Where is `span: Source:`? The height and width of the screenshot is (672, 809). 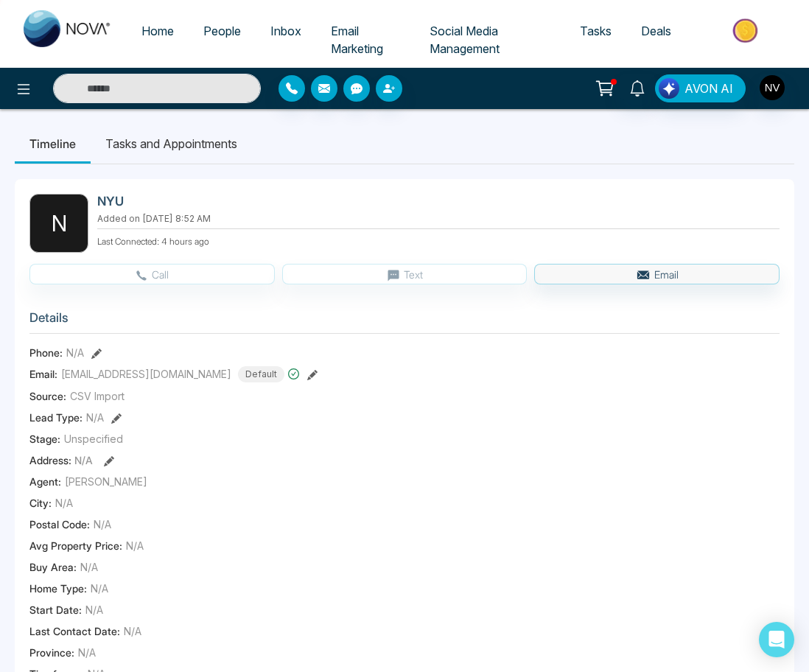
span: Source: is located at coordinates (48, 396).